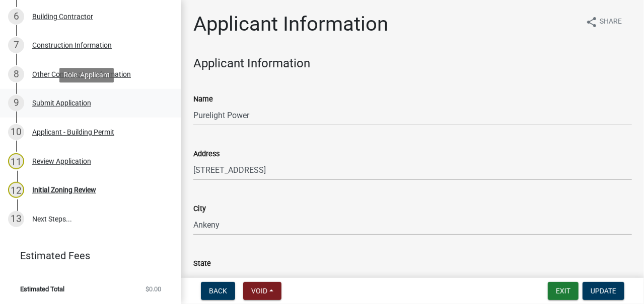 The height and width of the screenshot is (304, 644). What do you see at coordinates (260, 291) in the screenshot?
I see `span: Void` at bounding box center [260, 291].